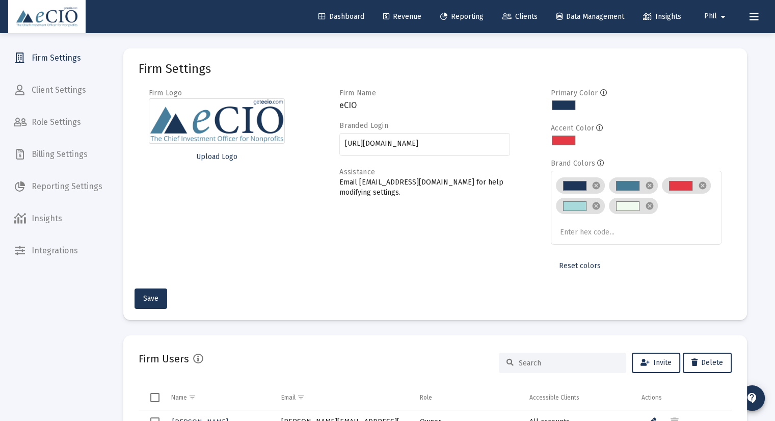  Describe the element at coordinates (402, 17) in the screenshot. I see `a: Revenue` at that location.